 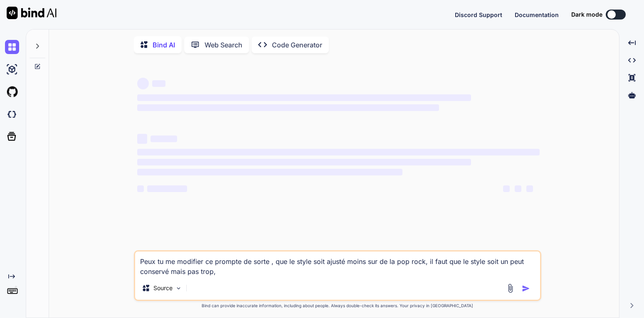 What do you see at coordinates (12, 47) in the screenshot?
I see `img: chat` at bounding box center [12, 47].